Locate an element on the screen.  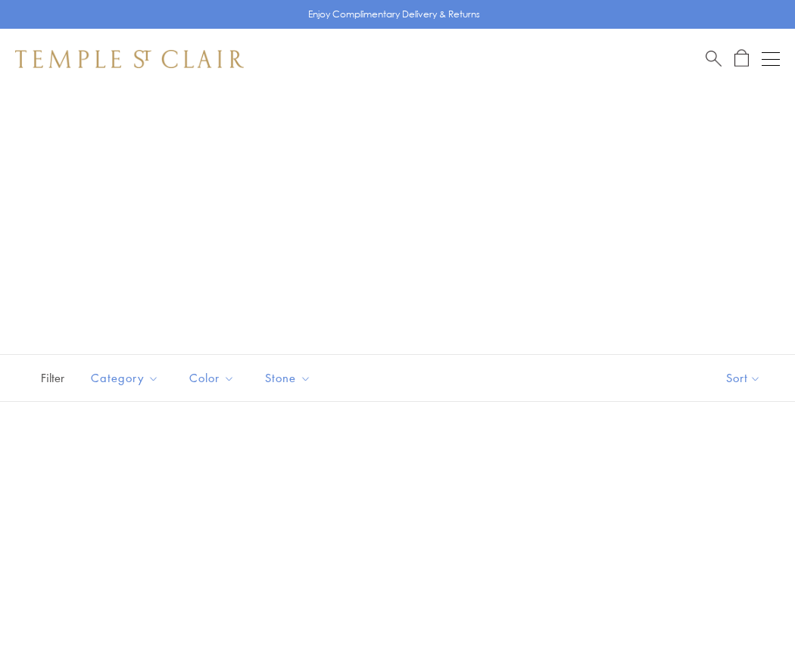
span: Stone is located at coordinates (290, 378).